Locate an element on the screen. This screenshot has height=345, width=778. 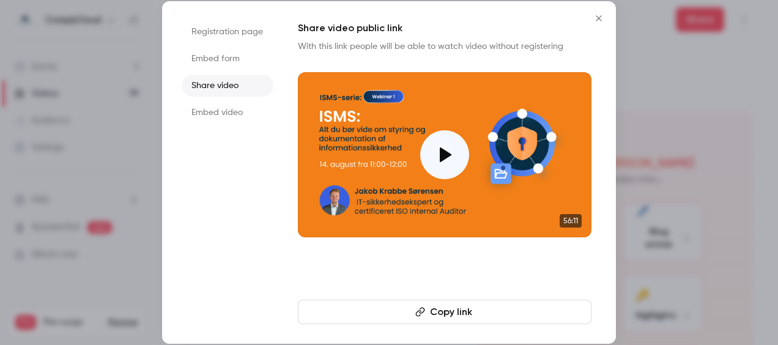
h1: Share video public link is located at coordinates (445, 28).